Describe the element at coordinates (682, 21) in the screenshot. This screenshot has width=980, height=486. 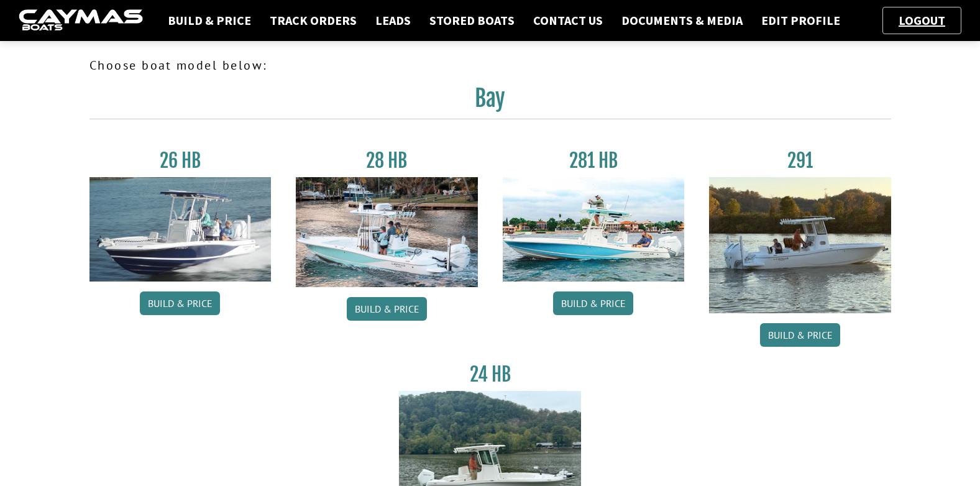
I see `a: Documents & Media` at that location.